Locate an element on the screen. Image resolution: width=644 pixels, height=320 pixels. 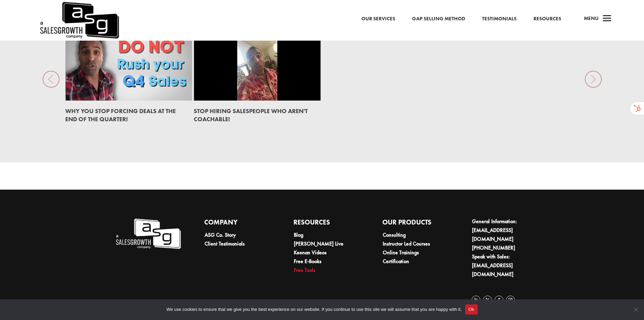
a: Blog is located at coordinates (298, 234).